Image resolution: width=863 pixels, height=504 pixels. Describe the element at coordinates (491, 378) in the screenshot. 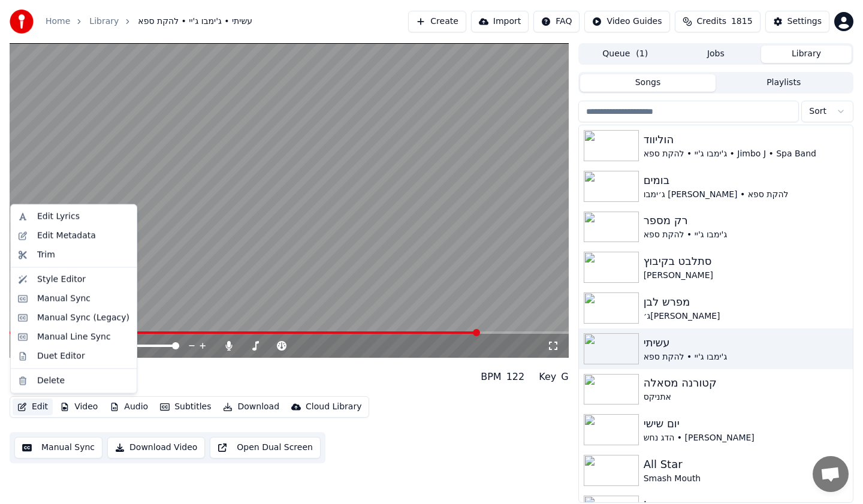

I see `div: BPM` at that location.